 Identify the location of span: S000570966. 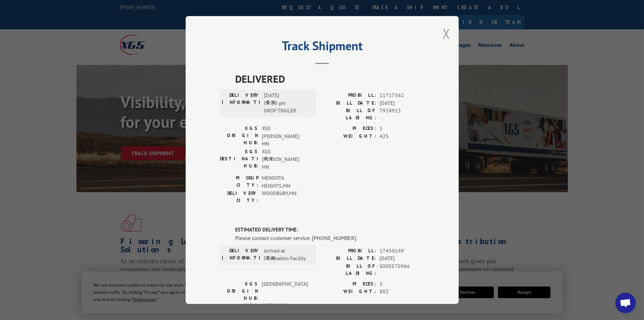
(402, 269).